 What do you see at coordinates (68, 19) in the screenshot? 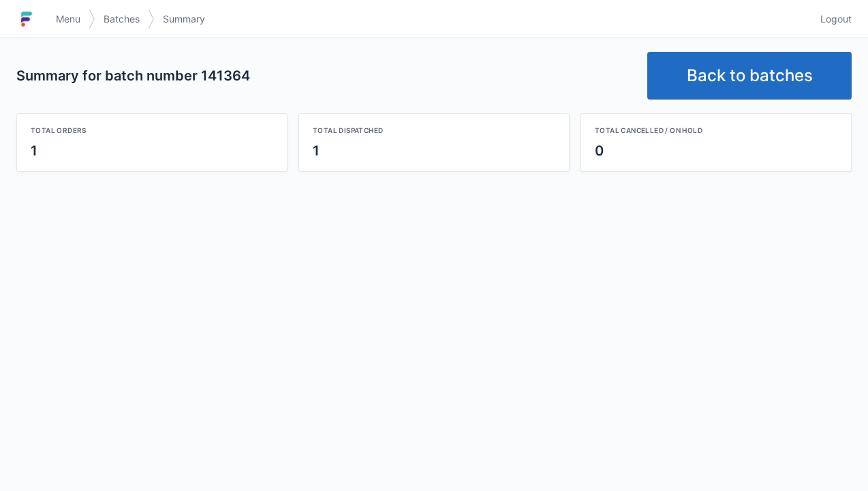
I see `span: Menu` at bounding box center [68, 19].